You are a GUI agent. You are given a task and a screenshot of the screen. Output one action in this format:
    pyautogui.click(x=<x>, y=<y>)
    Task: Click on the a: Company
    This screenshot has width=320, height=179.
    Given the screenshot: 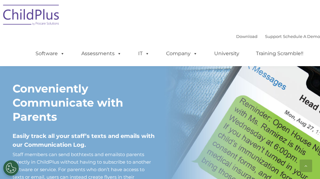 What is the action you would take?
    pyautogui.click(x=182, y=54)
    